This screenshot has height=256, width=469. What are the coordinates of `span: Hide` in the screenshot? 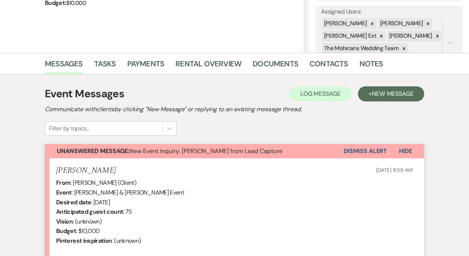 It's located at (406, 151).